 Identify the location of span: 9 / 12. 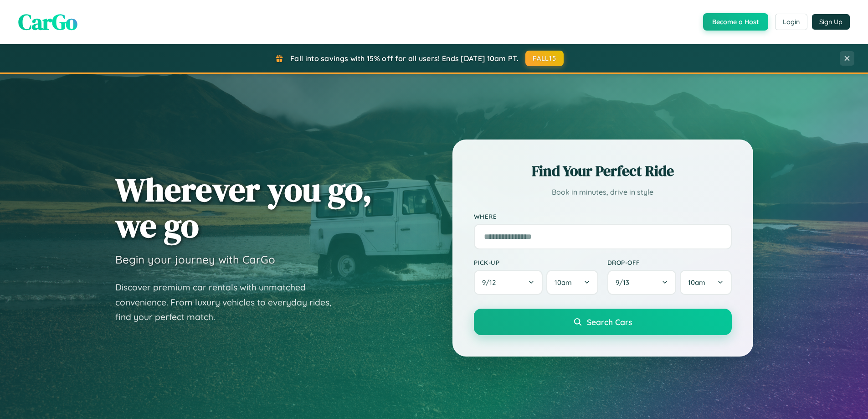
(491, 282).